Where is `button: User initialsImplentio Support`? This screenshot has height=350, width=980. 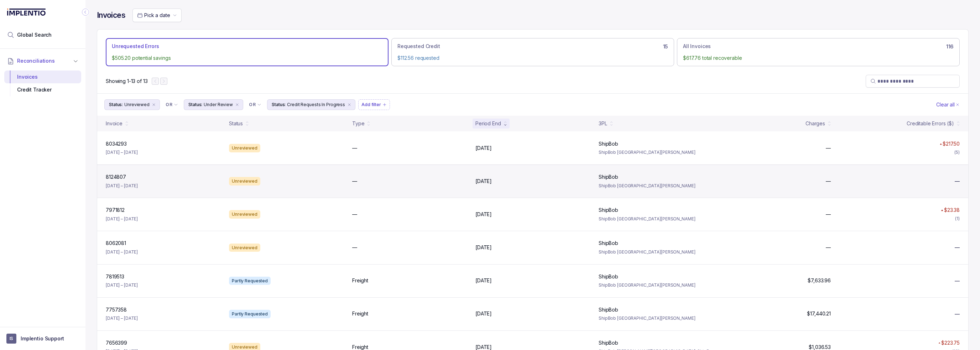
button: User initialsImplentio Support is located at coordinates (43, 339).